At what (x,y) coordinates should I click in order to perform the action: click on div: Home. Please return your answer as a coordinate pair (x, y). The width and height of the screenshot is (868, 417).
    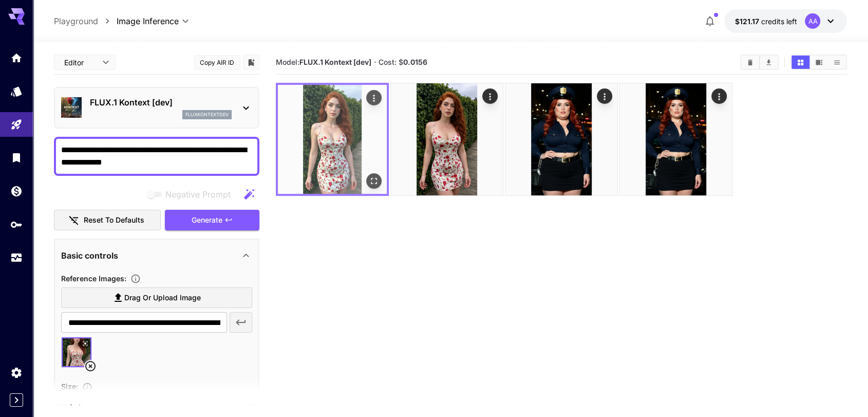
    Looking at the image, I should click on (16, 58).